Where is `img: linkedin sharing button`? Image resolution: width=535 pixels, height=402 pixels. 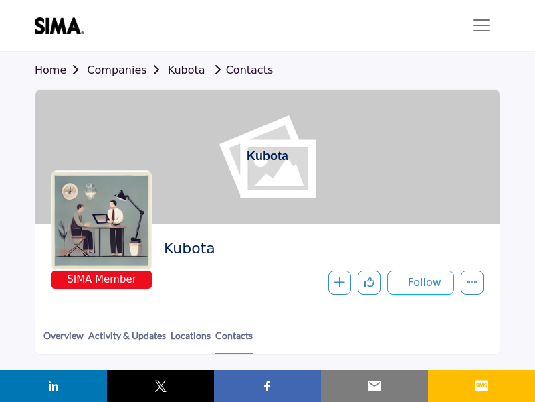 img: linkedin sharing button is located at coordinates (54, 386).